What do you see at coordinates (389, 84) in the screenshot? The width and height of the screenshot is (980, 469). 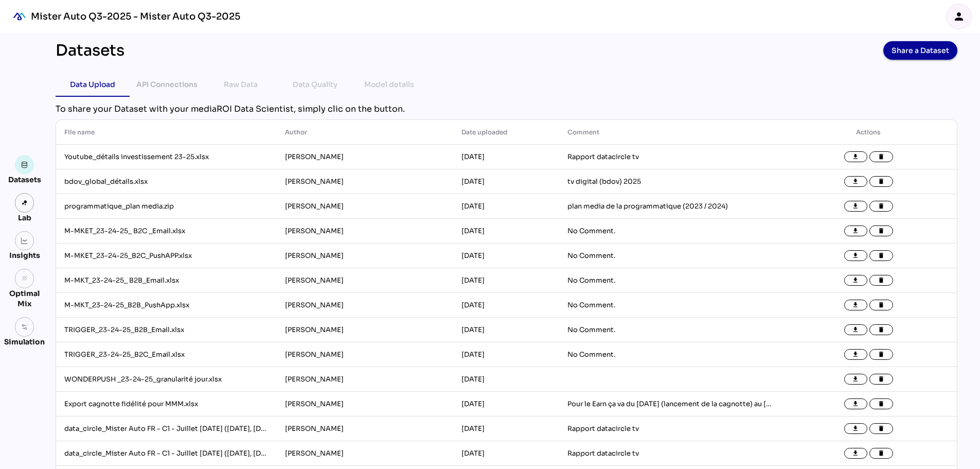 I see `div: Model details` at bounding box center [389, 84].